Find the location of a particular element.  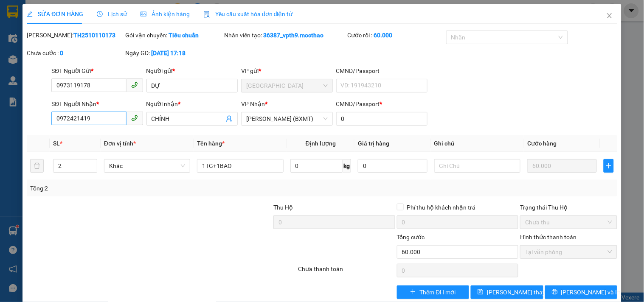

span: Tổng cước is located at coordinates (411, 237).